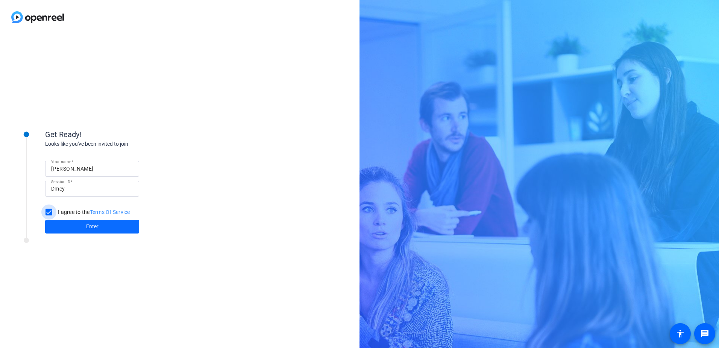  Describe the element at coordinates (92, 226) in the screenshot. I see `span: Enter` at that location.